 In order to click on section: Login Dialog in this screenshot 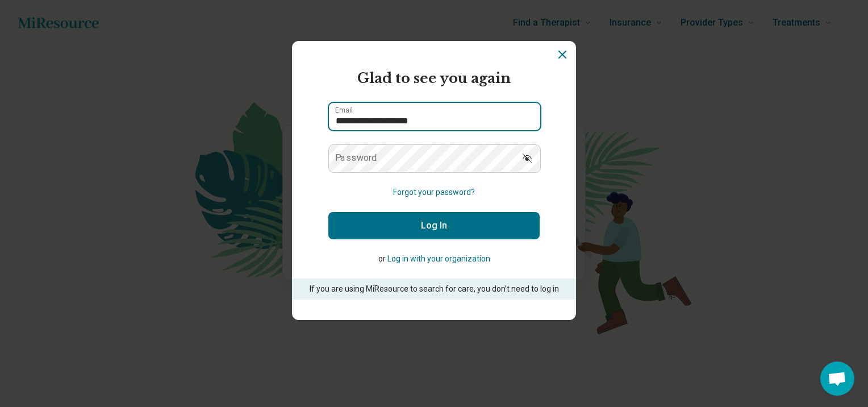, I will do `click(434, 180)`.